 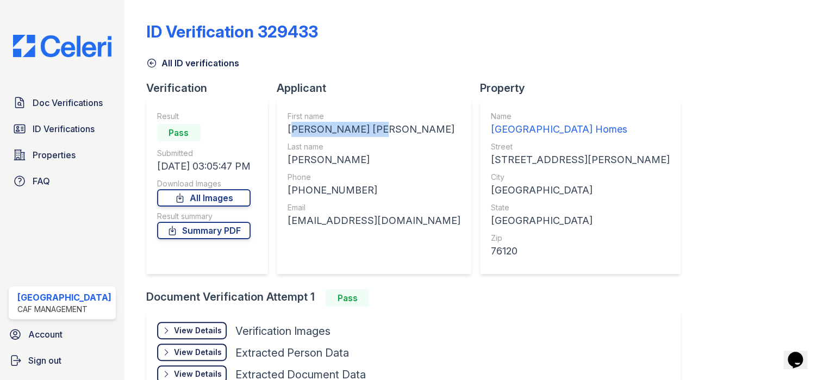 I want to click on div: Email, so click(x=374, y=208).